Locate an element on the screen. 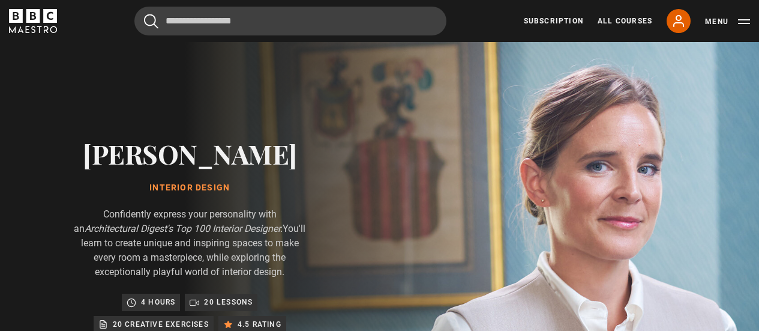  button: Toggle navigation is located at coordinates (728, 22).